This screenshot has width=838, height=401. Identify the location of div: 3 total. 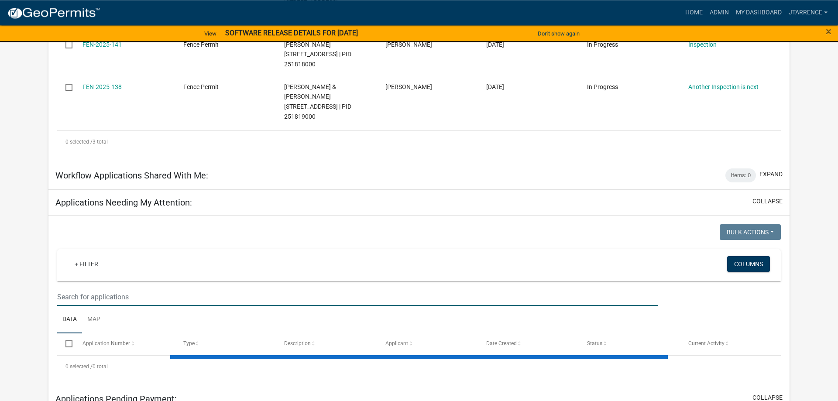
(419, 142).